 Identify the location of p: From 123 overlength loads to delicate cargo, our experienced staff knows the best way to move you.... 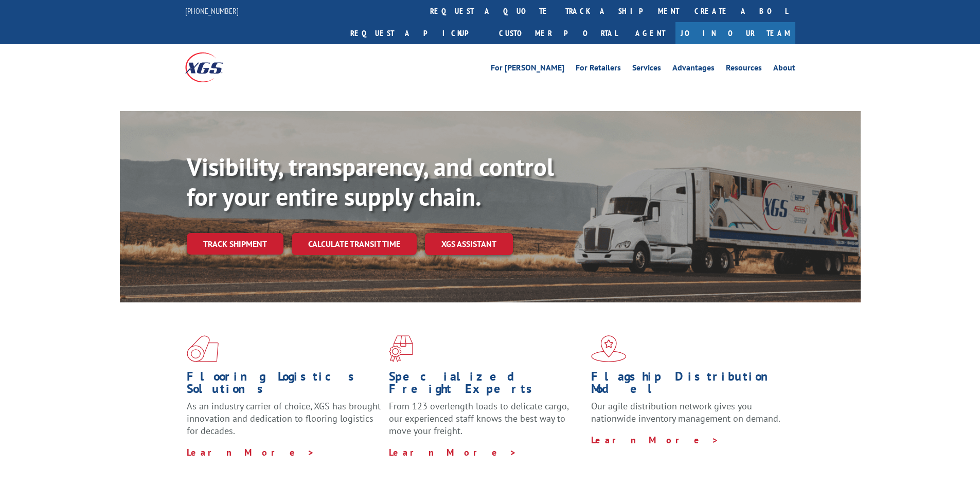
(486, 423).